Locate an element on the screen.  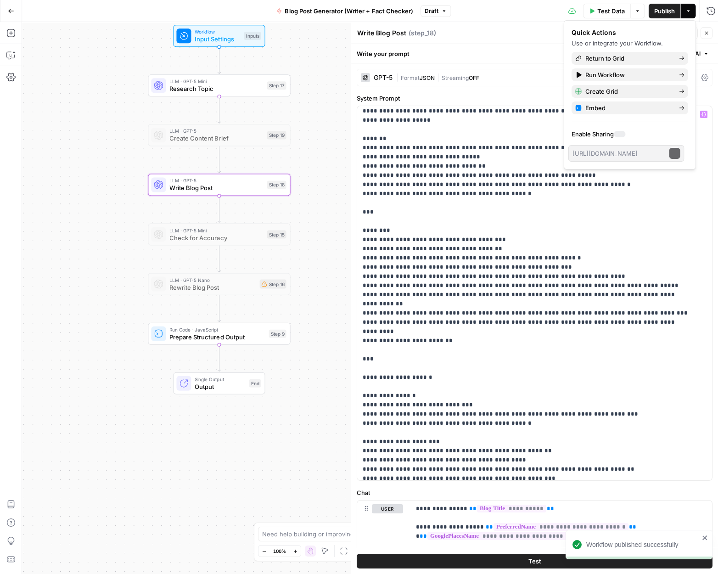
button: Draft is located at coordinates (436, 11).